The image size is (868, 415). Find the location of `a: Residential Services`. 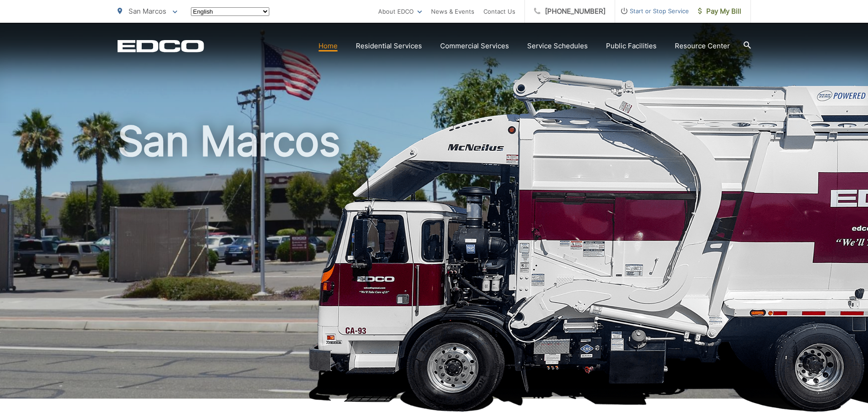

a: Residential Services is located at coordinates (389, 46).